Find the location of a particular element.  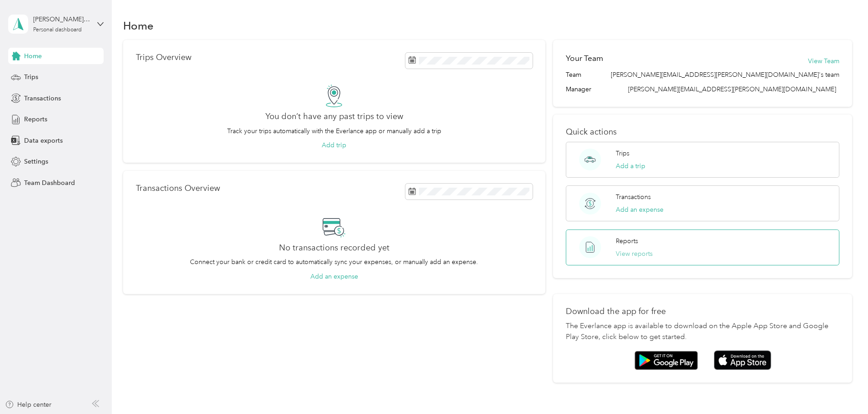

p: Quick actions is located at coordinates (702, 132).